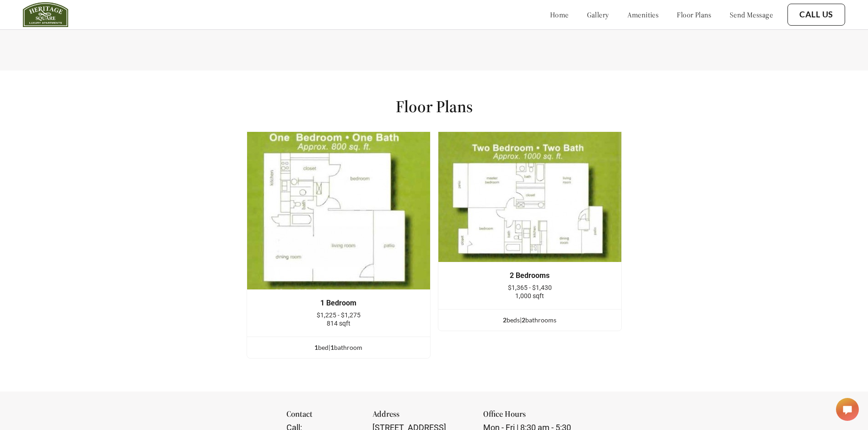 The image size is (868, 430). I want to click on div: Office Hours, so click(532, 416).